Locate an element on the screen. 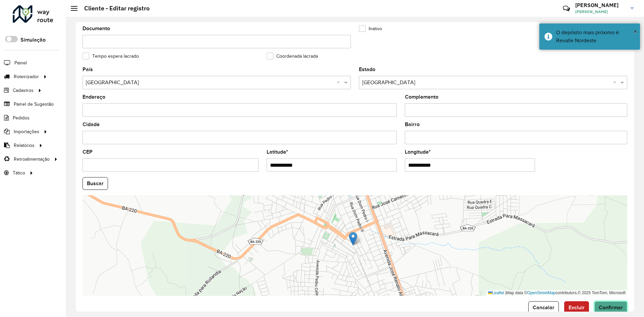 The width and height of the screenshot is (644, 317). button: Buscar is located at coordinates (95, 183).